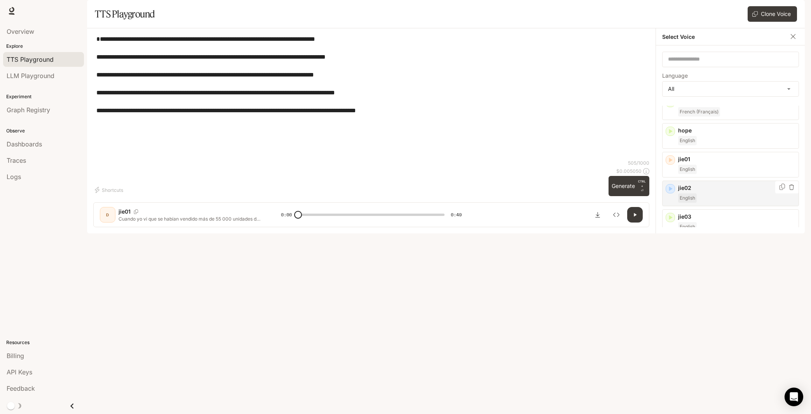  What do you see at coordinates (772, 14) in the screenshot?
I see `button: Clone Voice` at bounding box center [772, 14].